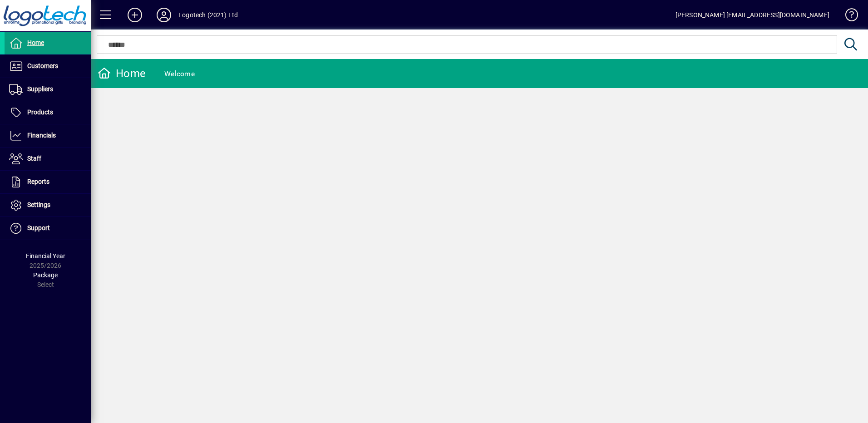  Describe the element at coordinates (48, 205) in the screenshot. I see `a: Settings` at that location.